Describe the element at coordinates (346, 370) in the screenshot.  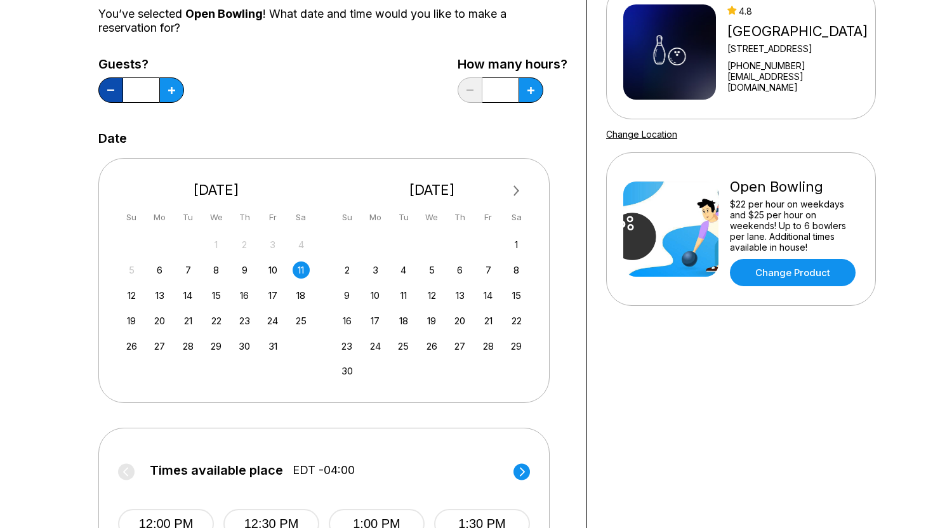
I see `div: Choose Sunday, November 30th, 2025` at that location.